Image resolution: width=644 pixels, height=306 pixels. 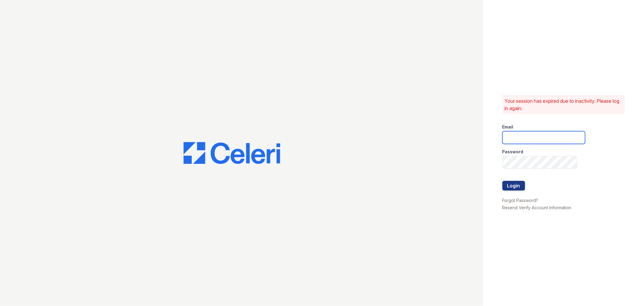 What do you see at coordinates (514, 186) in the screenshot?
I see `button: Login` at bounding box center [514, 186].